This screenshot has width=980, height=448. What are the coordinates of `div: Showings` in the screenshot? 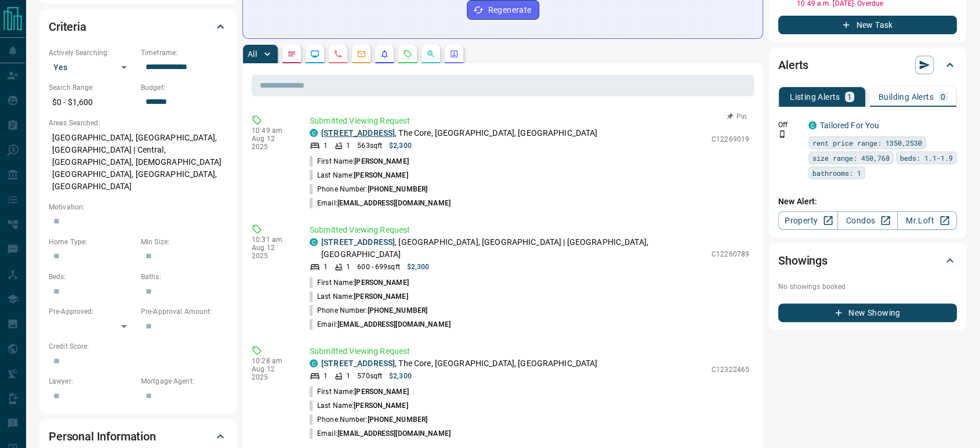 It's located at (868, 260).